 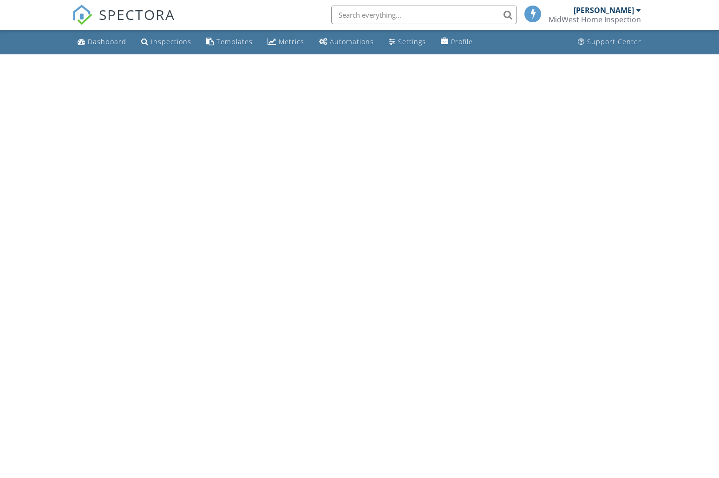 What do you see at coordinates (102, 42) in the screenshot?
I see `a: Dashboard` at bounding box center [102, 42].